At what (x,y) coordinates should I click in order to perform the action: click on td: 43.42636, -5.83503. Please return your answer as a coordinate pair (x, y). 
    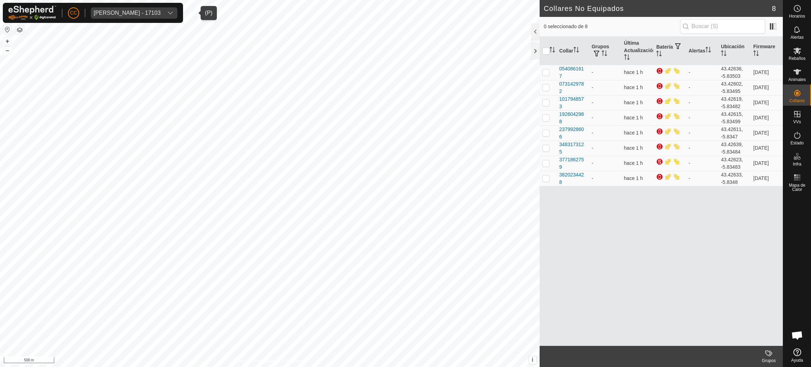
    Looking at the image, I should click on (735, 72).